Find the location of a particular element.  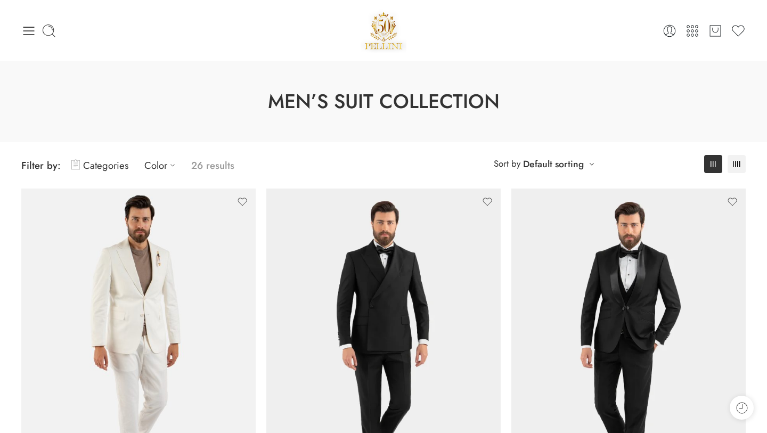

img: Pellini is located at coordinates (383, 30).